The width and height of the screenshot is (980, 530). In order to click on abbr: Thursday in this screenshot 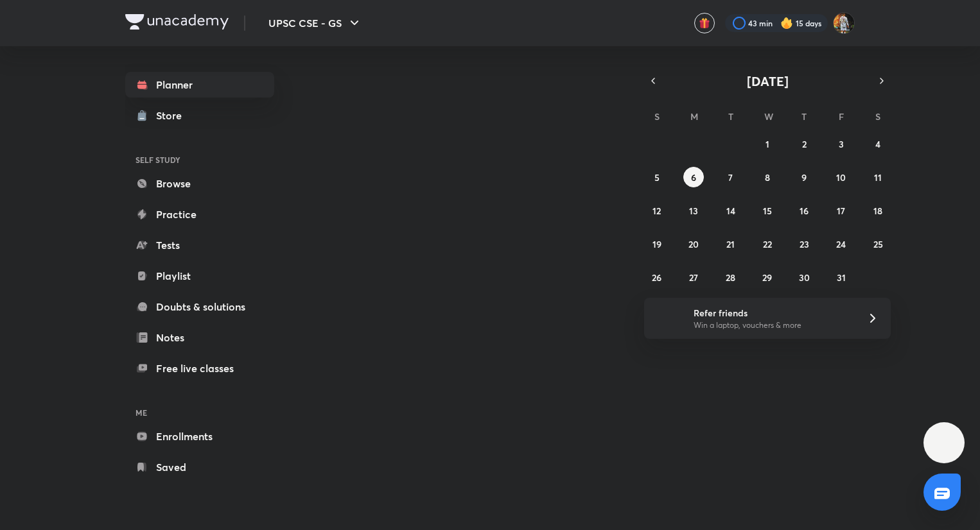, I will do `click(804, 117)`.